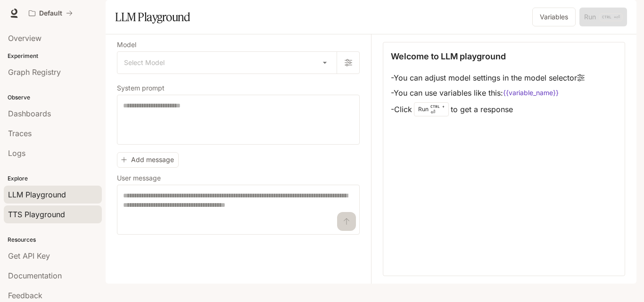 The height and width of the screenshot is (302, 644). Describe the element at coordinates (554, 17) in the screenshot. I see `button: Variables` at that location.